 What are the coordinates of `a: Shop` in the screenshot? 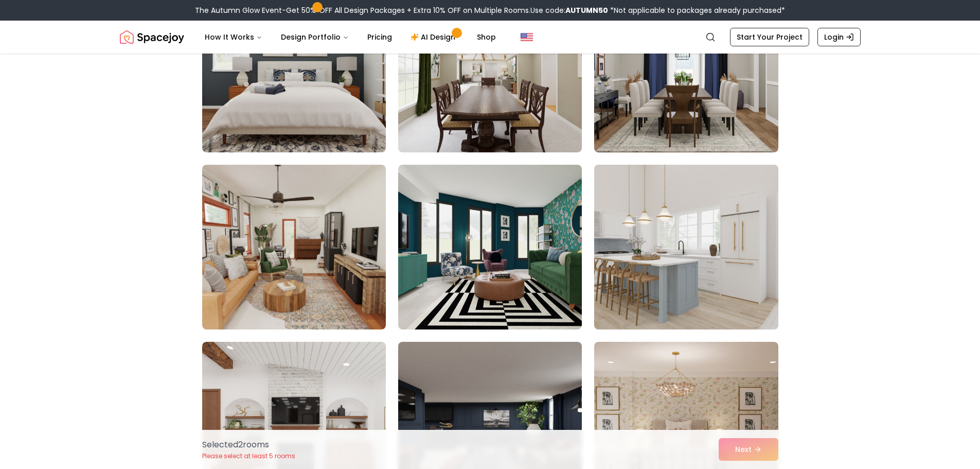 It's located at (486, 37).